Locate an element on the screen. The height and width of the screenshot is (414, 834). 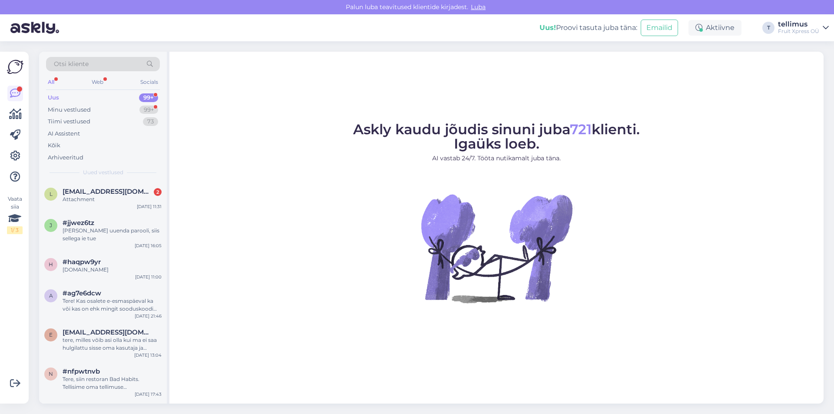
div: AI Assistent is located at coordinates (64, 134).